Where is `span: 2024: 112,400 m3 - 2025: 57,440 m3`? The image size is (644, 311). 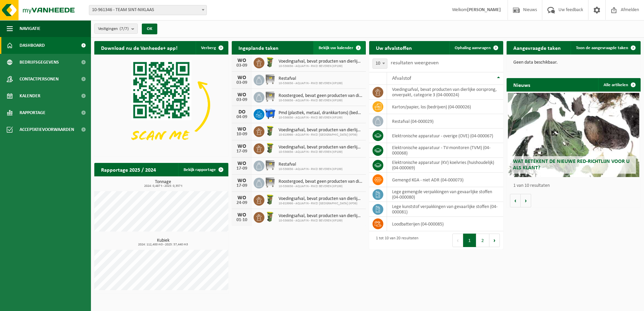 span: 2024: 112,400 m3 - 2025: 57,440 m3 is located at coordinates (163, 245).